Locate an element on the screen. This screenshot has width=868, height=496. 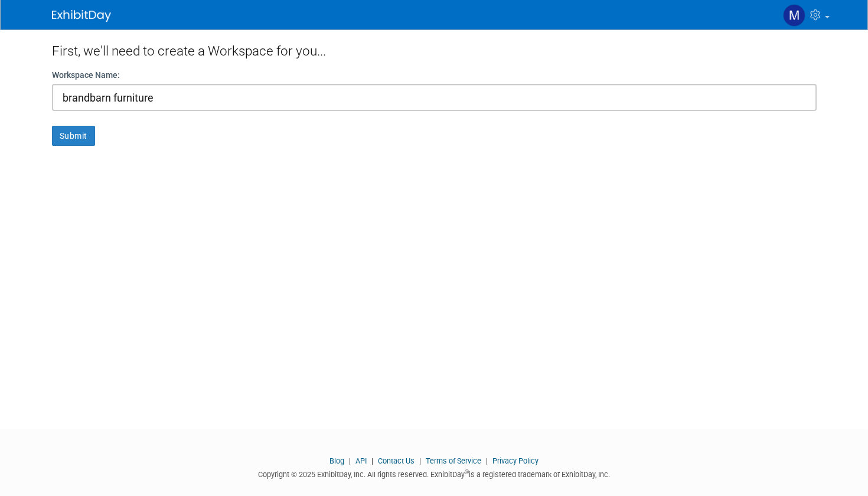
a: API is located at coordinates (361, 461).